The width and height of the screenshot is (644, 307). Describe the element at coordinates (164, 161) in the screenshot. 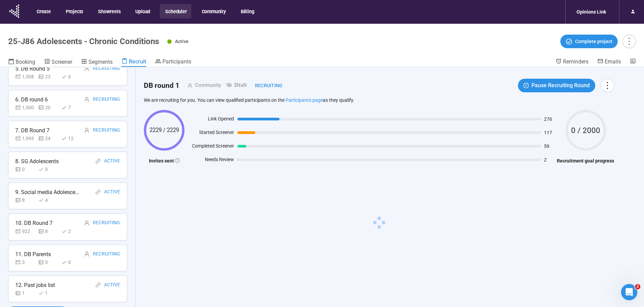

I see `h4: Invites sent` at that location.